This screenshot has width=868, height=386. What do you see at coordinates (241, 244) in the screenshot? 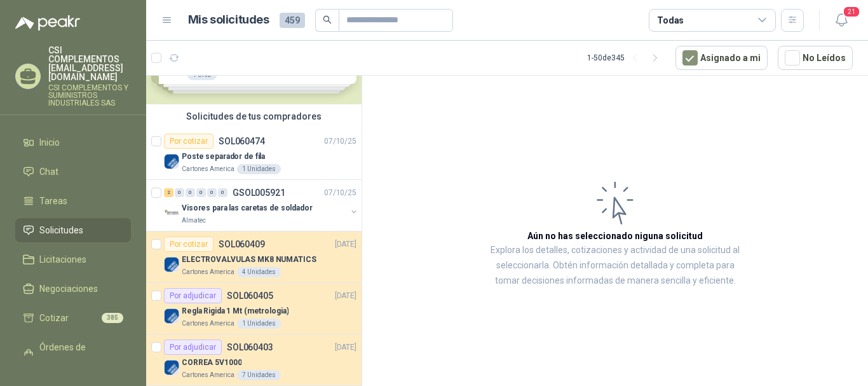
I see `p: SOL060409` at bounding box center [241, 244].